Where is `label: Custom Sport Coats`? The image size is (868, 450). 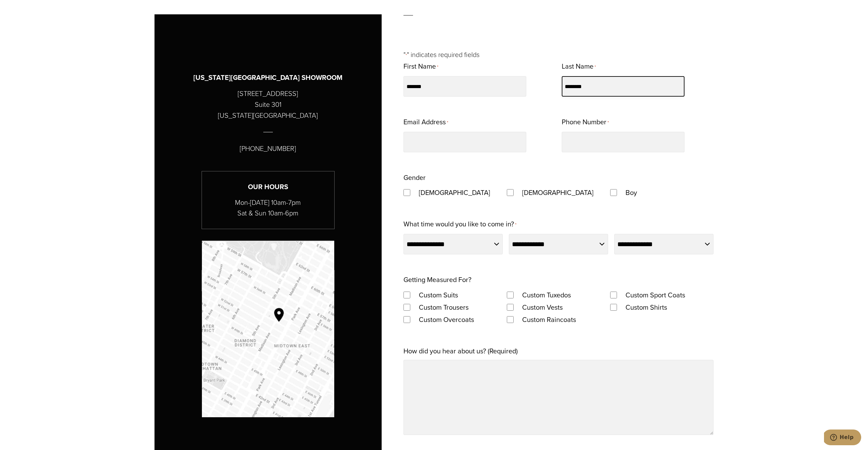
label: Custom Sport Coats is located at coordinates (655, 295).